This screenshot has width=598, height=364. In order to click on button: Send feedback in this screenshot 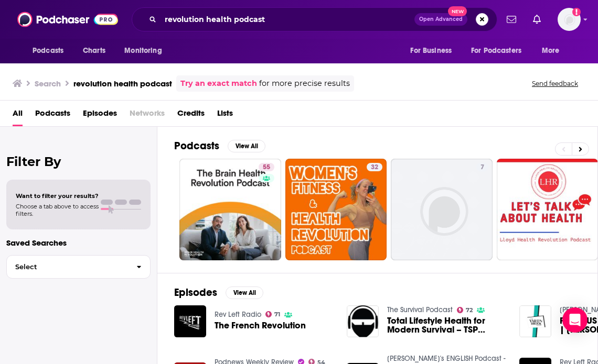, I will do `click(555, 84)`.